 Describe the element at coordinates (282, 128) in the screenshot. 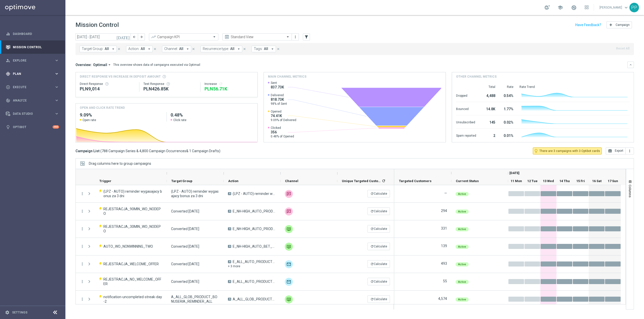

I see `span: Clicked` at that location.